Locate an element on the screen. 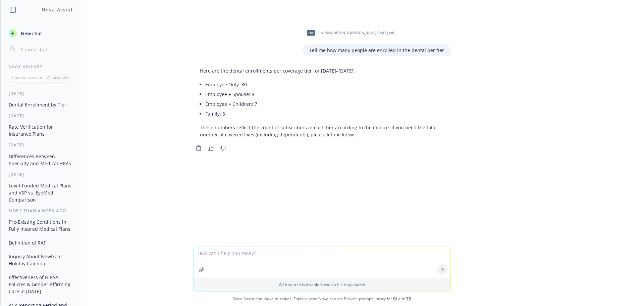  svg: Copy to clipboard is located at coordinates (199, 148).